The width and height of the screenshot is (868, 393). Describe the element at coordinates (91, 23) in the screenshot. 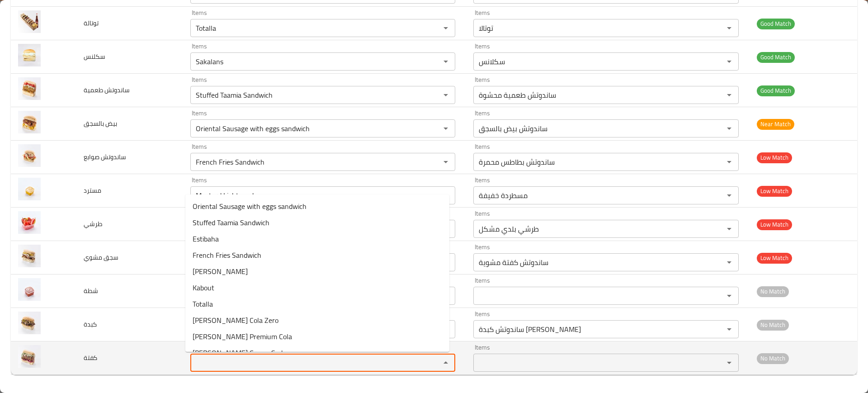

I see `span: توتالة` at that location.